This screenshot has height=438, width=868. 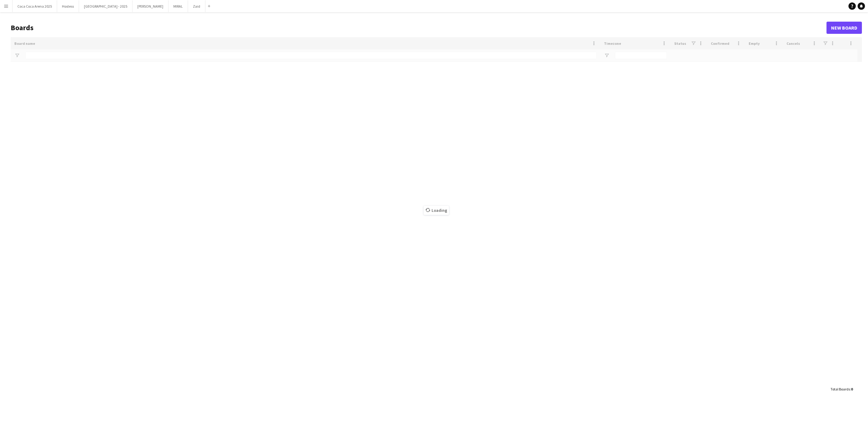 I want to click on span: Loading, so click(x=436, y=210).